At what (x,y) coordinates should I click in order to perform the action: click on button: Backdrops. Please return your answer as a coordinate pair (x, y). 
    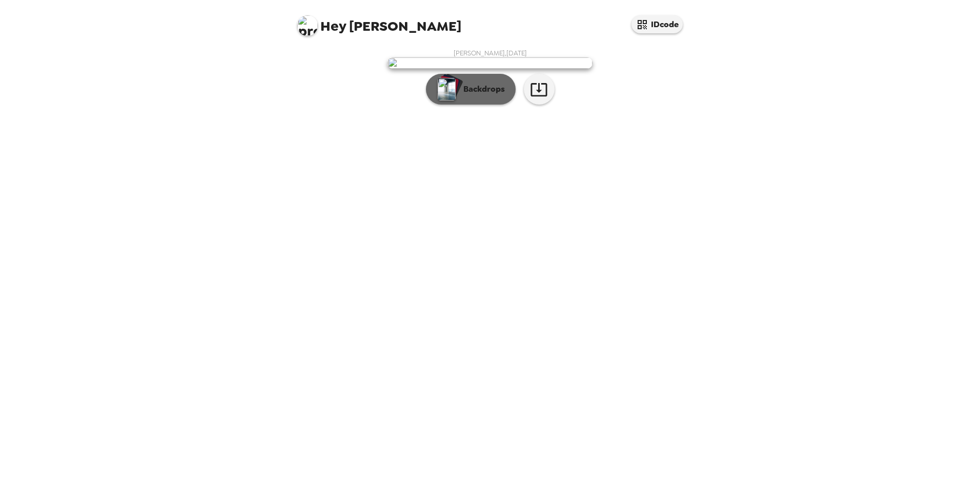
    Looking at the image, I should click on (470, 89).